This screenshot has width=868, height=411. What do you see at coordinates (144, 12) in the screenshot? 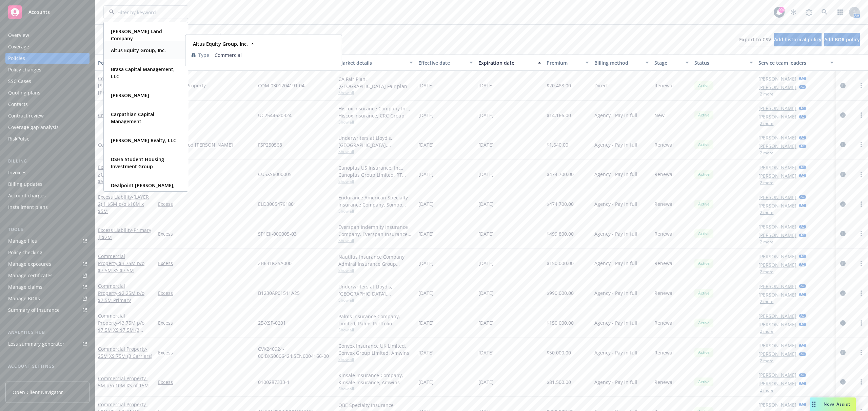
I see `input: Filter by keyword` at bounding box center [144, 12].